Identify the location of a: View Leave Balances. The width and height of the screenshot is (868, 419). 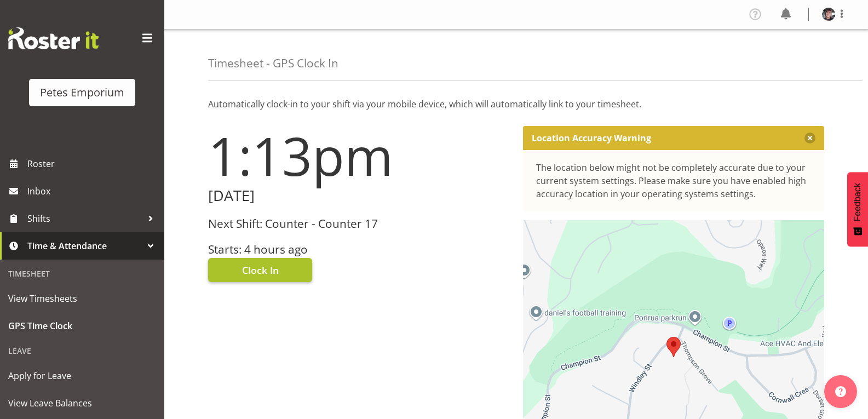
(82, 403).